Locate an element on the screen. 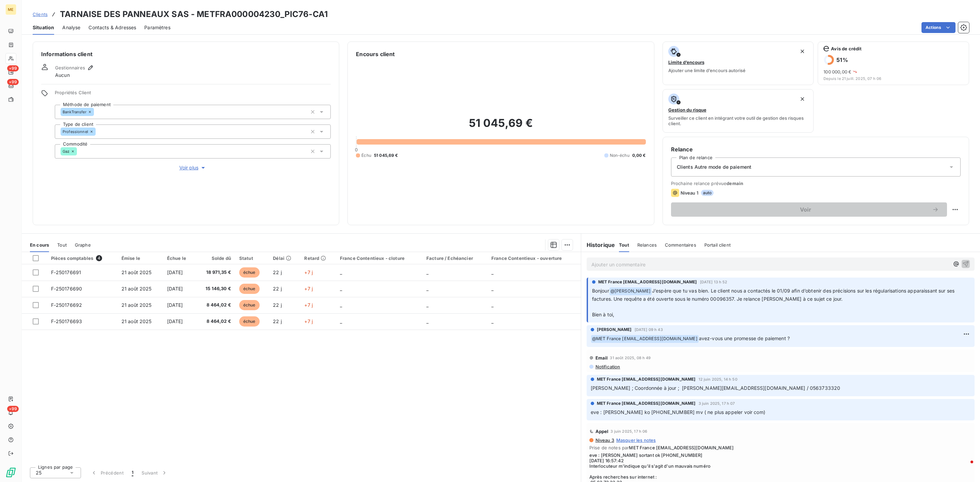 The height and width of the screenshot is (482, 980). span: F-250176693 is located at coordinates (67, 322).